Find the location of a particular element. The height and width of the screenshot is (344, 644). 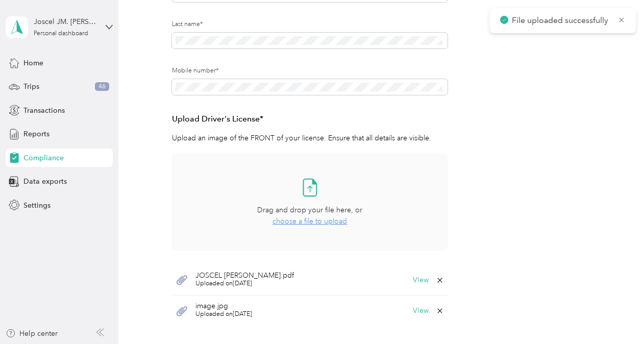

span: Transactions is located at coordinates (44, 110).